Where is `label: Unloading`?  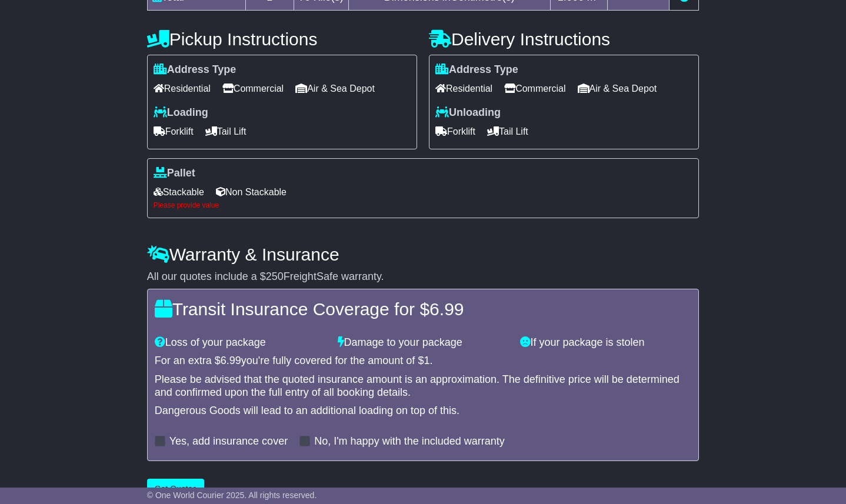
label: Unloading is located at coordinates (468, 113).